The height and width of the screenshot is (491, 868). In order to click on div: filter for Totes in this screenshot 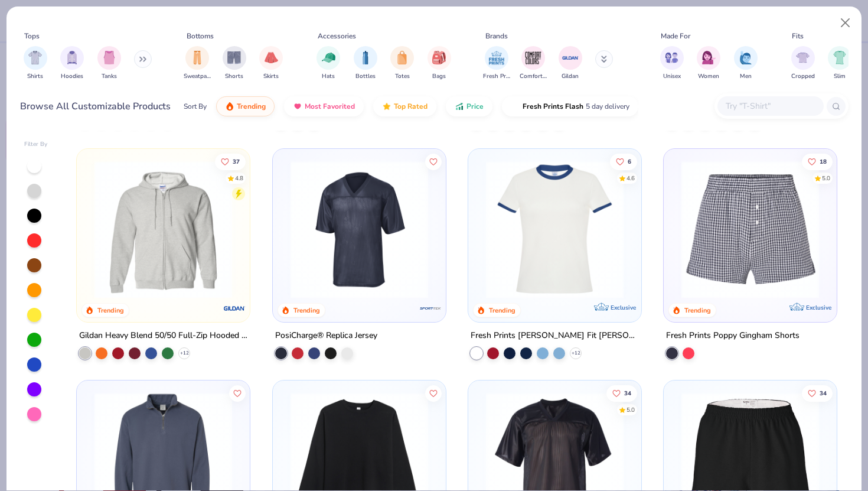, I will do `click(402, 63)`.